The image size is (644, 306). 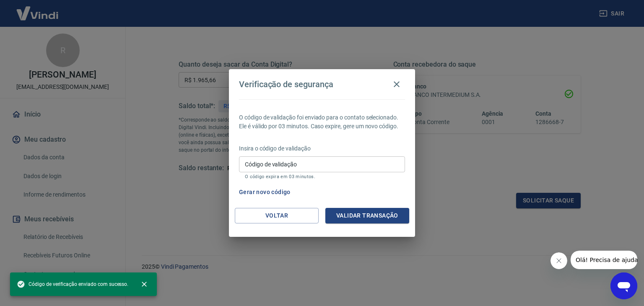 I want to click on button: Validar transação, so click(x=368, y=216).